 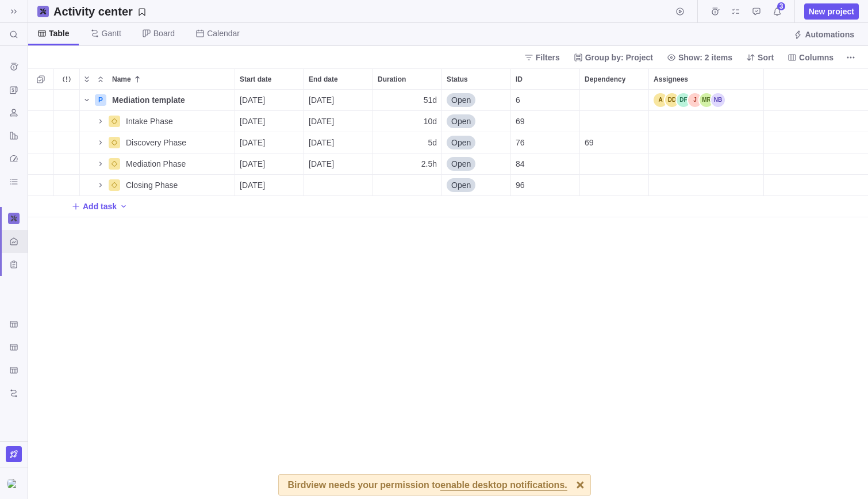 What do you see at coordinates (101, 79) in the screenshot?
I see `span: Collapse` at bounding box center [101, 79].